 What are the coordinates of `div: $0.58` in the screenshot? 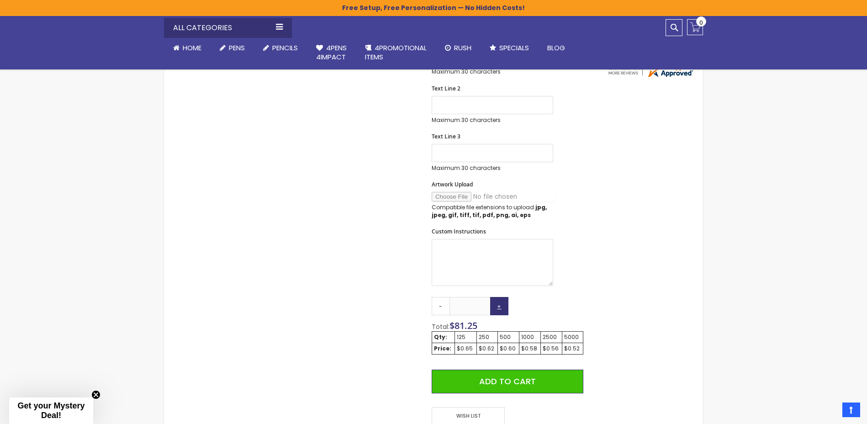 It's located at (530, 349).